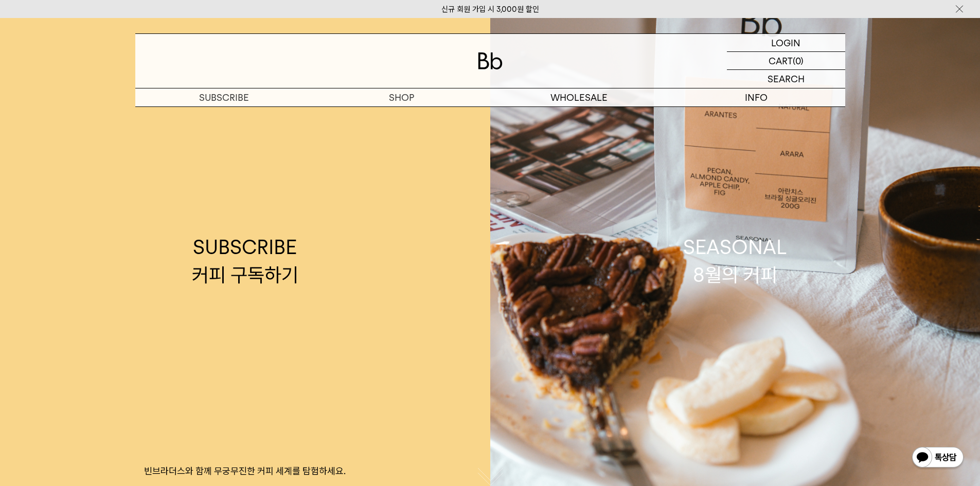  I want to click on p: SHOP, so click(401, 97).